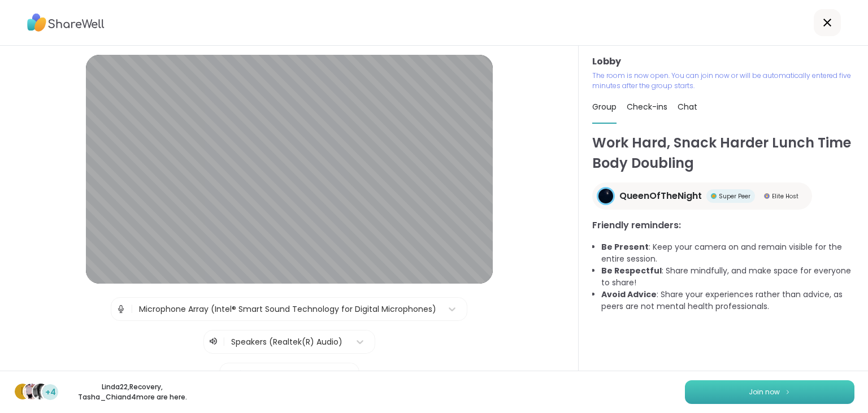  I want to click on p: The room is now open. You can join now or will be automatically entered five minutes after the gr..., so click(723, 81).